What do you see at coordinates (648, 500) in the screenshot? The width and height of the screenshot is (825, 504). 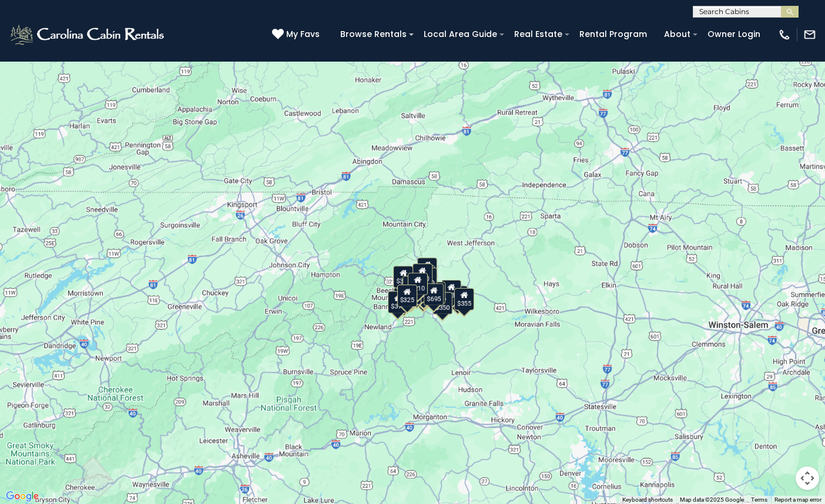 I see `button: Keyboard shortcuts` at bounding box center [648, 500].